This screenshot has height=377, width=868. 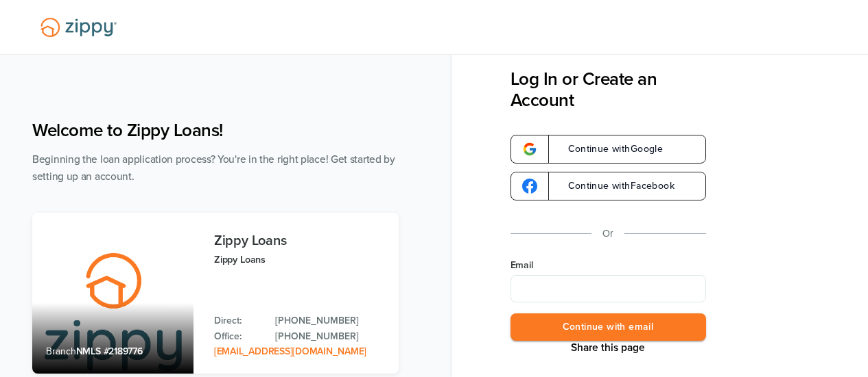 What do you see at coordinates (109, 351) in the screenshot?
I see `span: NMLS #2189776` at bounding box center [109, 351].